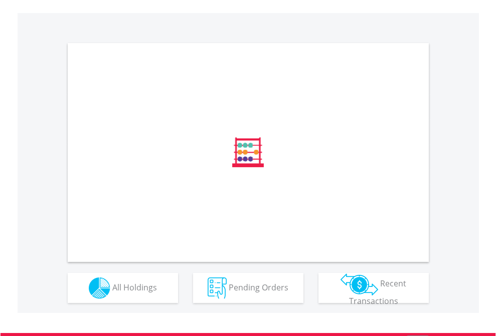 This screenshot has height=336, width=496. Describe the element at coordinates (217, 288) in the screenshot. I see `img: pending_instructions-wht.png` at that location.